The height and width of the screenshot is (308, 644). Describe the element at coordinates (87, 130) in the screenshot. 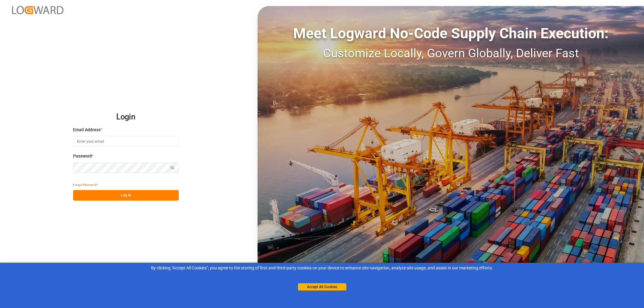

I see `span: Email Address` at that location.